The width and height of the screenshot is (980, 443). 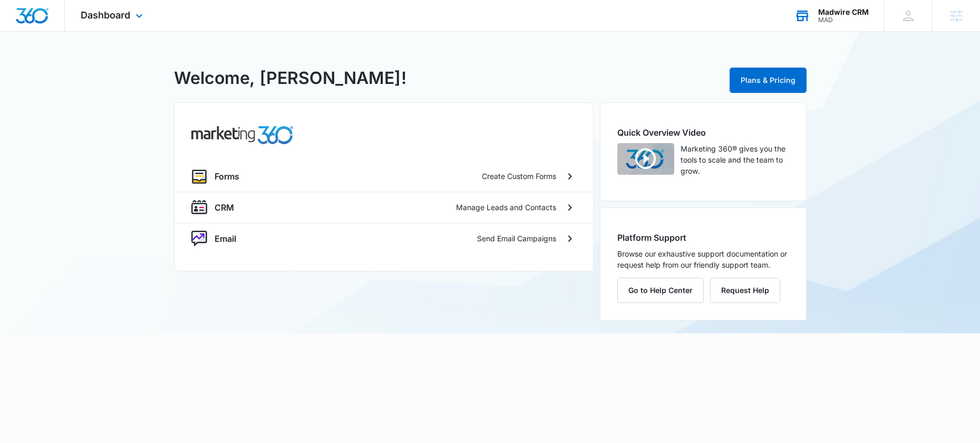 What do you see at coordinates (768, 80) in the screenshot?
I see `a: Plans & Pricing` at bounding box center [768, 80].